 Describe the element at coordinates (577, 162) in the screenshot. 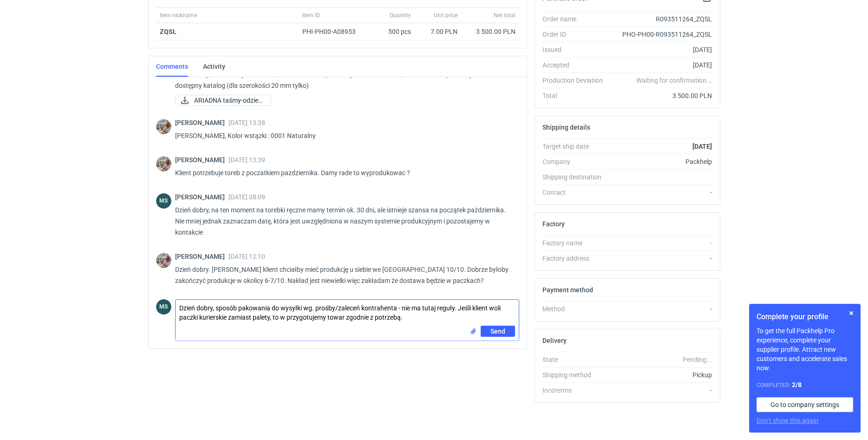

I see `div: Company` at that location.